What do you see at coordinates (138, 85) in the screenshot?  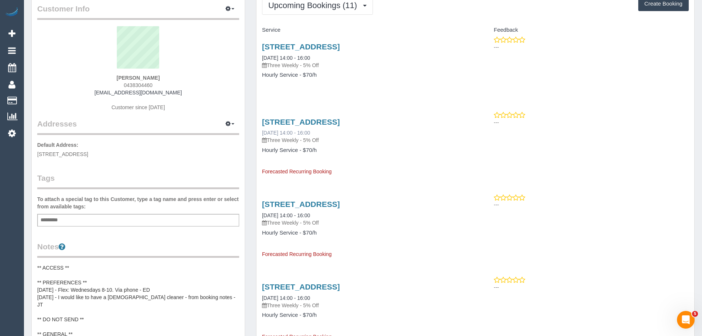 I see `span: 0438304460` at bounding box center [138, 85].